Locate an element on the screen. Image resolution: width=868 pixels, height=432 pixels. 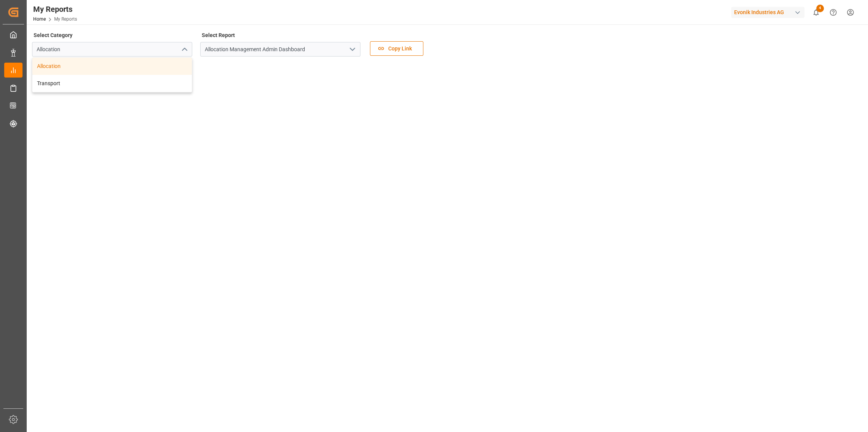
span: 4 is located at coordinates (821, 8).